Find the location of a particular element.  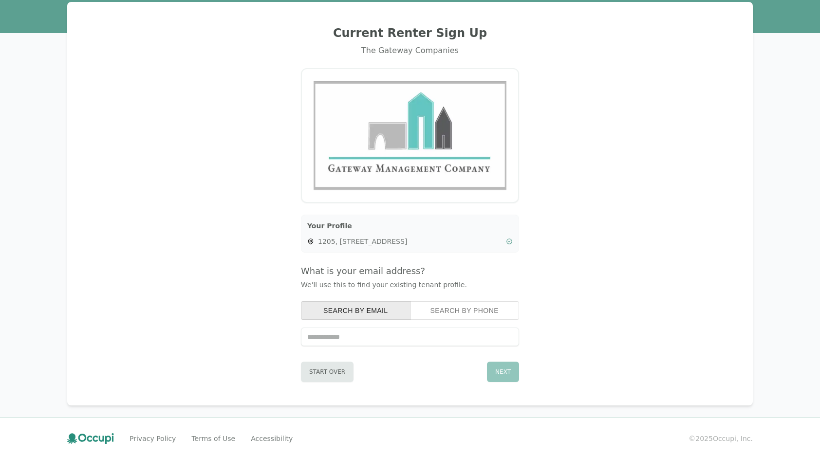

h2: Current Renter Sign Up is located at coordinates (410, 33).